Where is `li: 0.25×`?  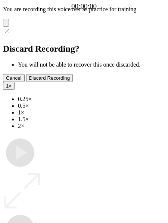
li: 0.25× is located at coordinates (92, 99).